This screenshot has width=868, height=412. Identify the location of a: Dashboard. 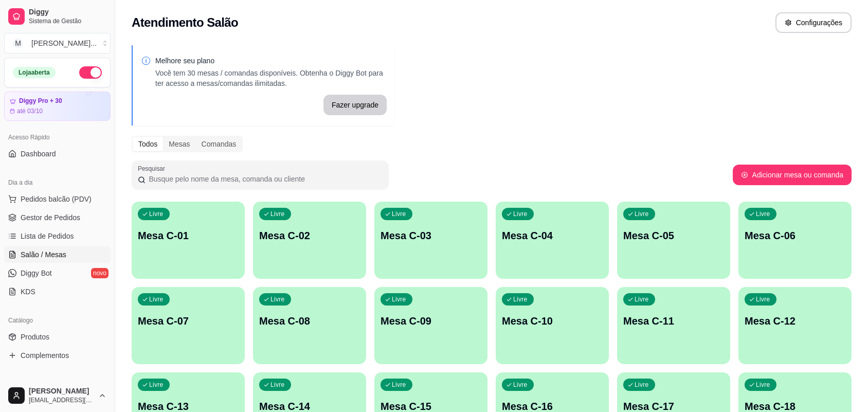
(57, 154).